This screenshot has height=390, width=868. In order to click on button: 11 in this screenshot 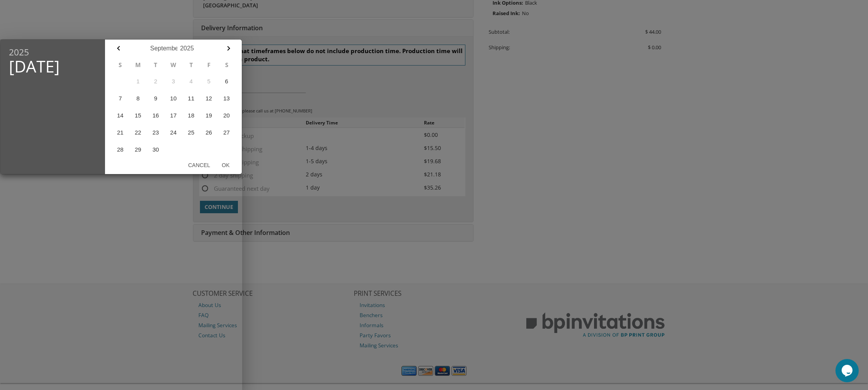, I will do `click(191, 98)`.